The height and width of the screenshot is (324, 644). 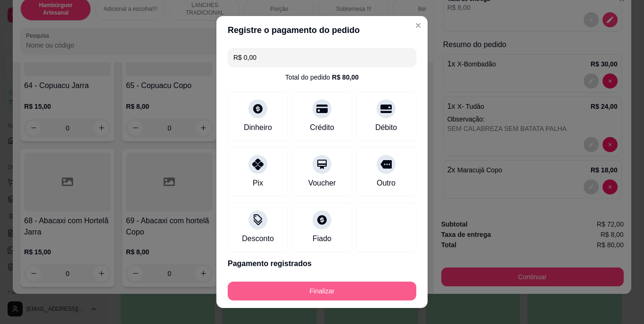 What do you see at coordinates (258, 128) in the screenshot?
I see `div: Dinheiro` at bounding box center [258, 128].